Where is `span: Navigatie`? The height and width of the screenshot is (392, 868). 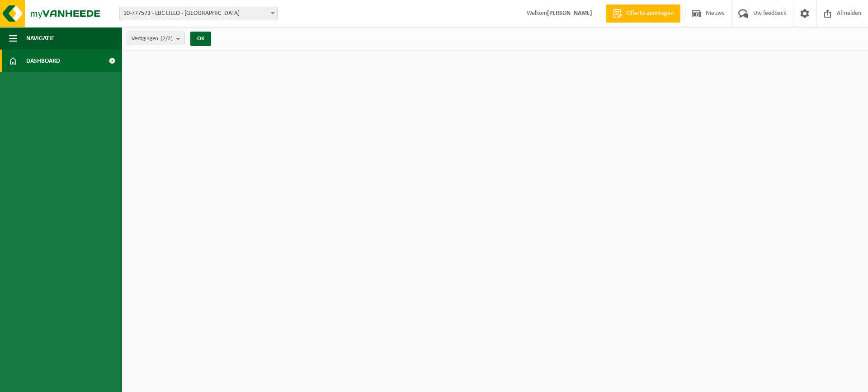 span: Navigatie is located at coordinates (40, 38).